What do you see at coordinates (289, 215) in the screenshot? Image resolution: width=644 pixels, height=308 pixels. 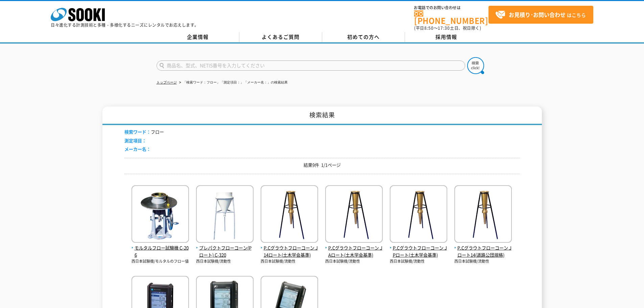 I see `img: J14ロート(土木学会基準)` at bounding box center [289, 215].